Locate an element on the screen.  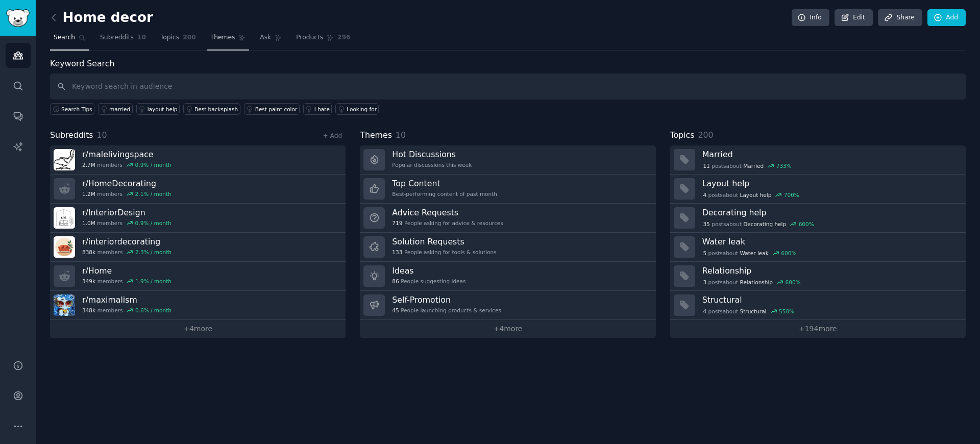
label: Keyword Search is located at coordinates (82, 64).